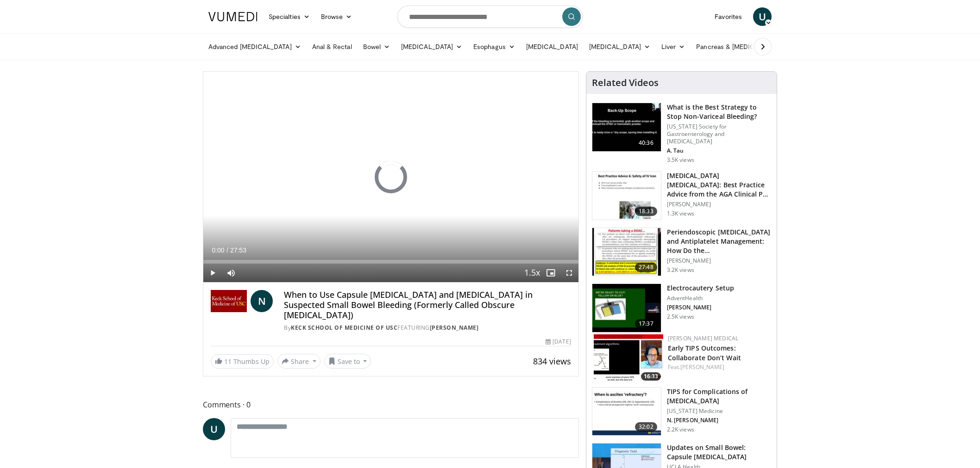  I want to click on a: Favorites, so click(728, 17).